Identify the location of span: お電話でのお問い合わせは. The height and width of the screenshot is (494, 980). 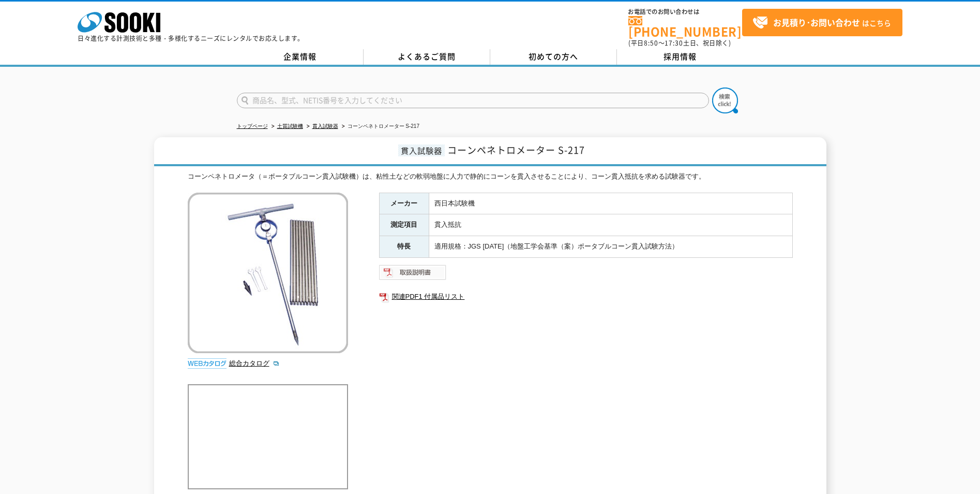
(685, 12).